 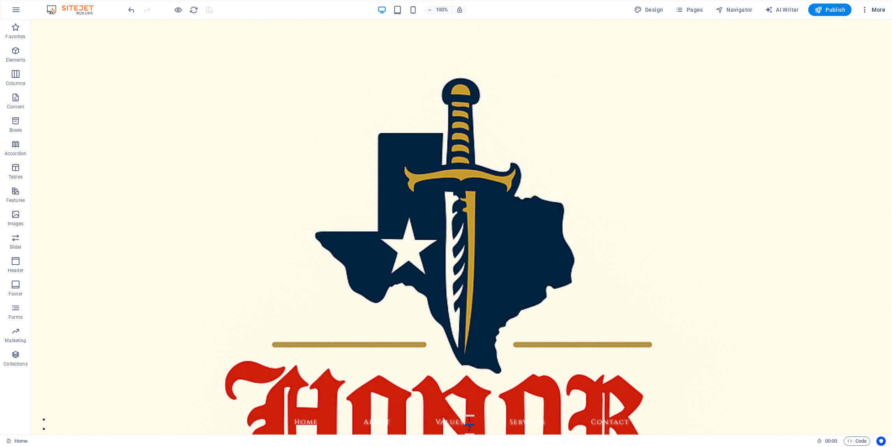 I want to click on button: Pages, so click(x=689, y=10).